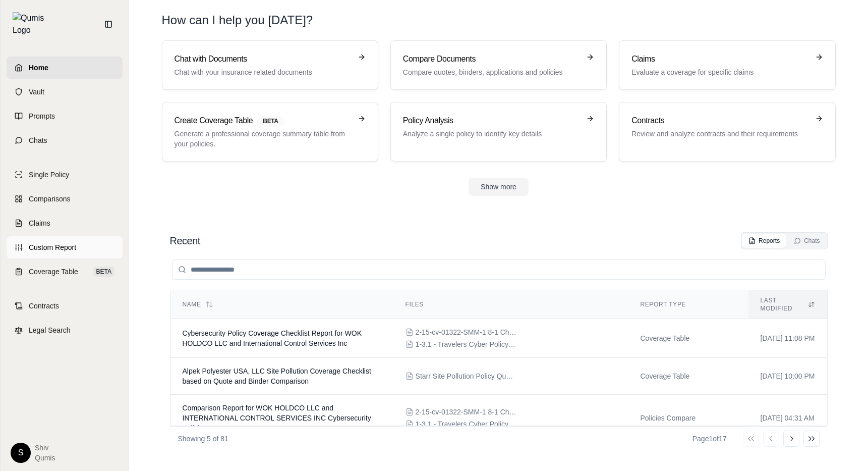 The height and width of the screenshot is (471, 868). I want to click on a: Prompts, so click(64, 116).